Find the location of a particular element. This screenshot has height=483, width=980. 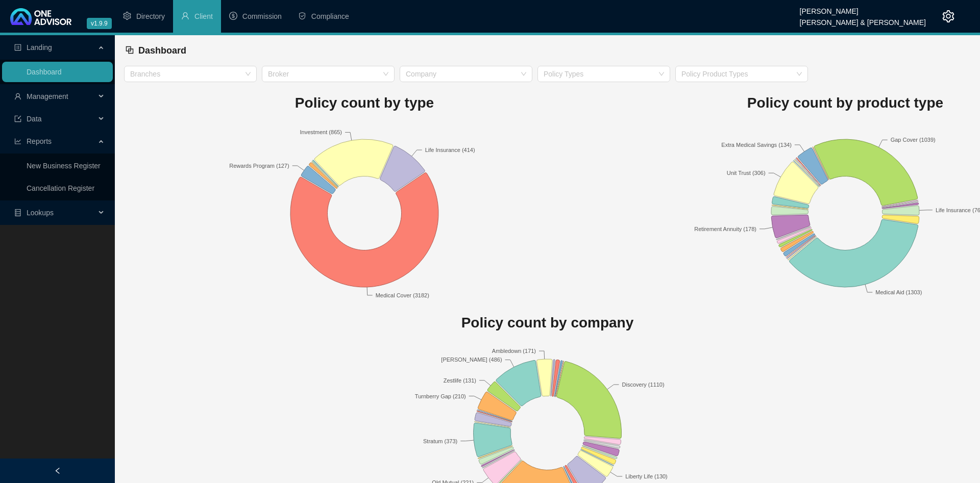

span: import is located at coordinates (18, 119).